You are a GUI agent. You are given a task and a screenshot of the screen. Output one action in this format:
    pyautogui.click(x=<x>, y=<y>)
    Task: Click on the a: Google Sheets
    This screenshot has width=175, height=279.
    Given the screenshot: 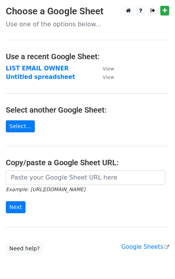 What is the action you would take?
    pyautogui.click(x=145, y=247)
    